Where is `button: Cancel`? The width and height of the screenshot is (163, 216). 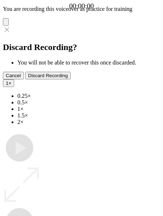
button: Cancel is located at coordinates (13, 75).